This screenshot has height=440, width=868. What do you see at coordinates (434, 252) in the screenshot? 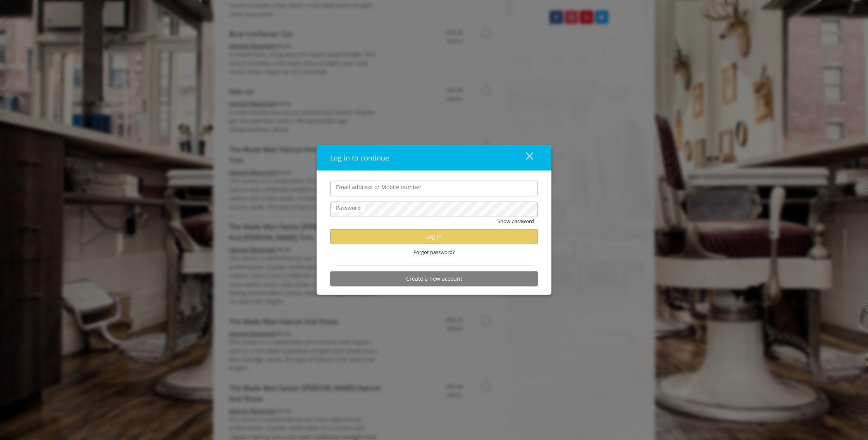
I see `span: Forgot password?` at bounding box center [434, 252].